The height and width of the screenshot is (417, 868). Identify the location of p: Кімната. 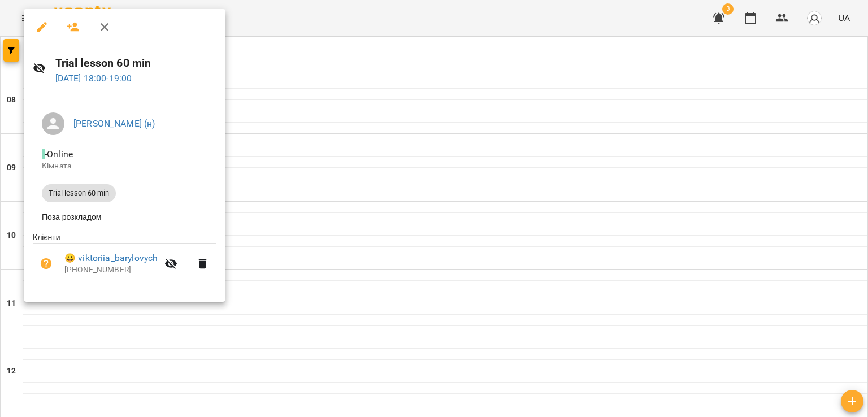
(124, 166).